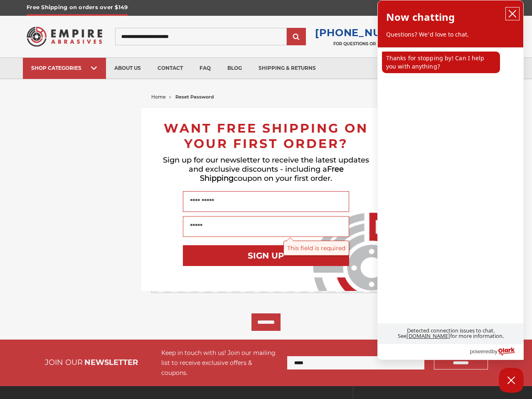 This screenshot has height=399, width=532. Describe the element at coordinates (272, 174) in the screenshot. I see `span: Free Shipping` at that location.